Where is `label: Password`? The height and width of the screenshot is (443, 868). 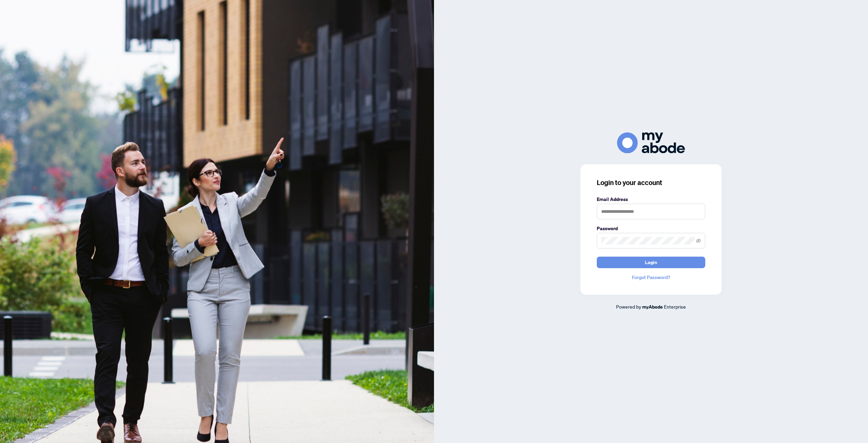
label: Password is located at coordinates (651, 228).